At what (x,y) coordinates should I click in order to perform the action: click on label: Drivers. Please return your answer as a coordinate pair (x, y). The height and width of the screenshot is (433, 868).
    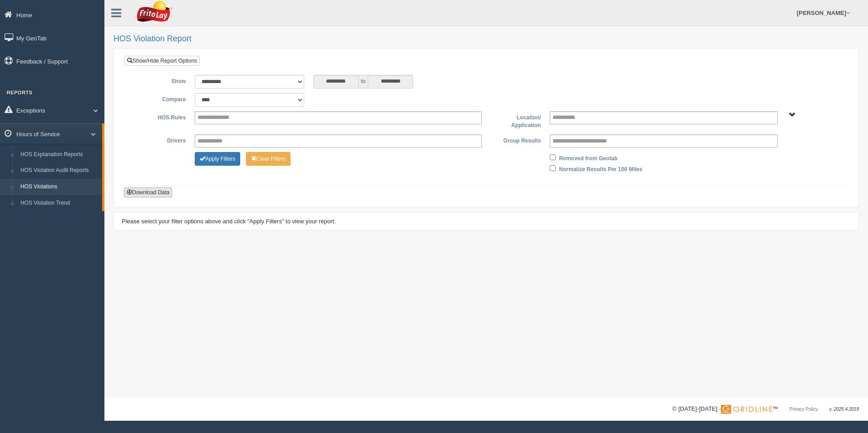
    Looking at the image, I should click on (161, 139).